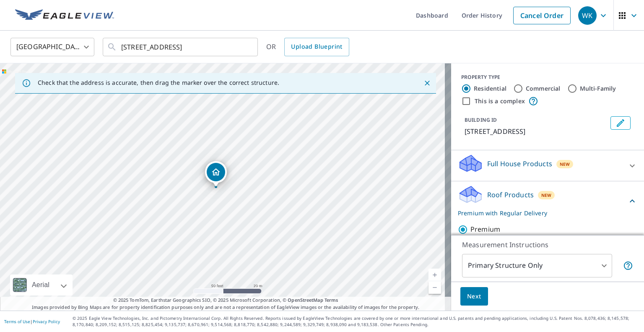 This screenshot has width=644, height=332. I want to click on button: Close, so click(427, 83).